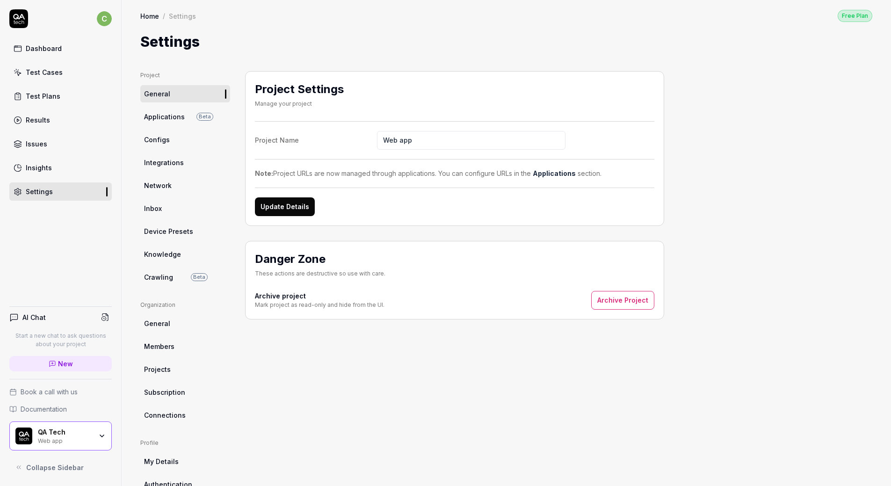 This screenshot has width=891, height=486. I want to click on div: Test Plans, so click(43, 96).